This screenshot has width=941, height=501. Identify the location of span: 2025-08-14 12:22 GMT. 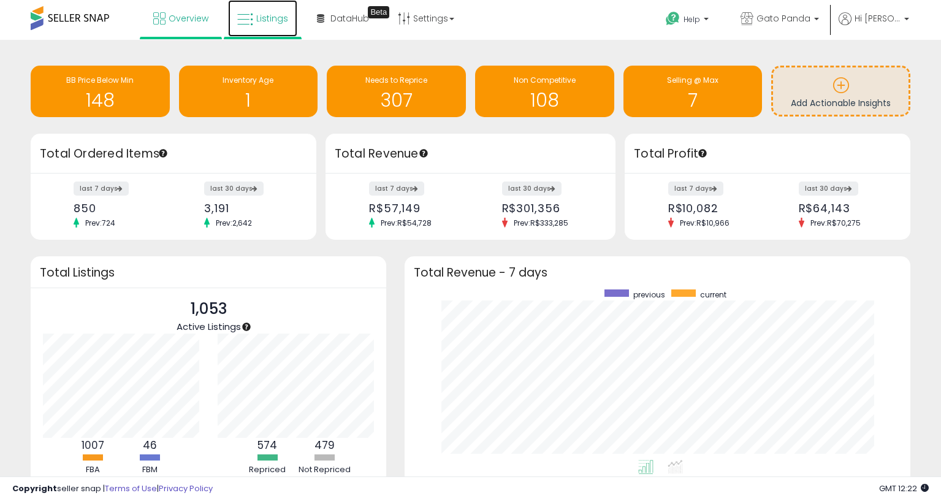
(904, 488).